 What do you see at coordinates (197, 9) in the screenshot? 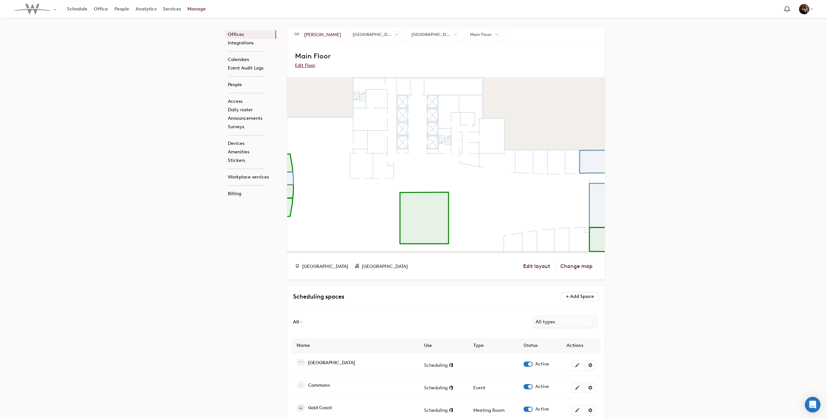
I see `a: Manage` at bounding box center [197, 9].